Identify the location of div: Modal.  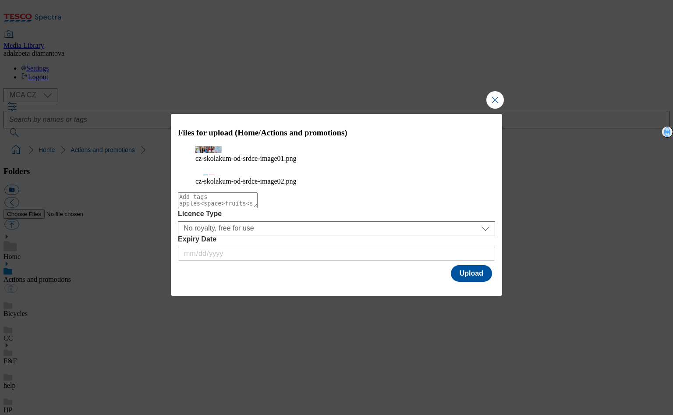
(337, 205).